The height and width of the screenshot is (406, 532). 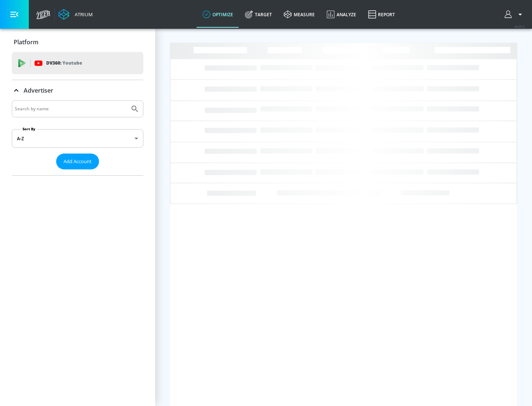 What do you see at coordinates (38, 90) in the screenshot?
I see `p: Advertiser` at bounding box center [38, 90].